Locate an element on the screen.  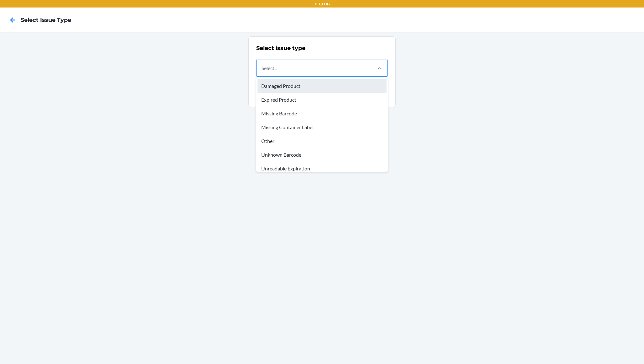
div: Select... is located at coordinates (269, 69).